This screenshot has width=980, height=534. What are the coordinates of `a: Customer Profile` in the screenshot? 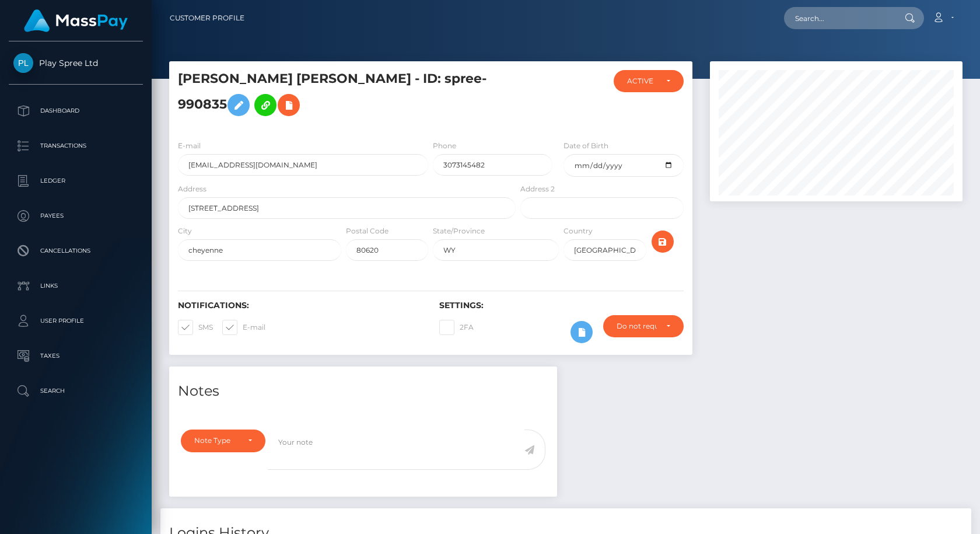 It's located at (207, 18).